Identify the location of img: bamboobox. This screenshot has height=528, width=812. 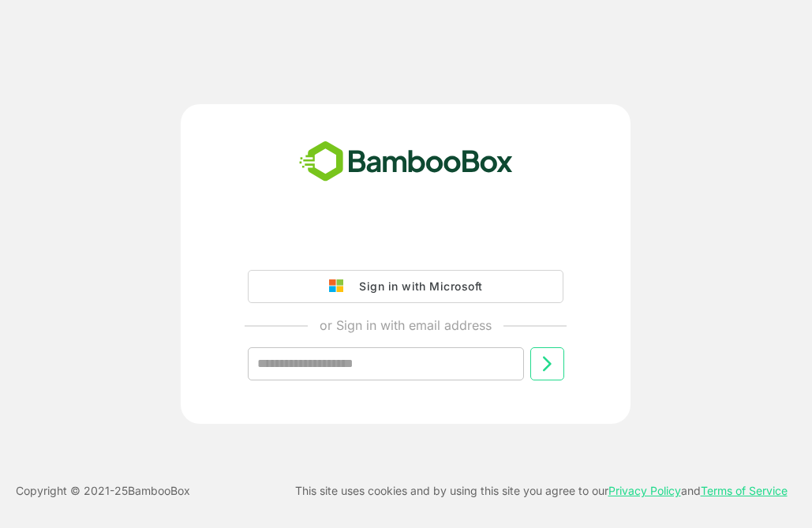
(406, 162).